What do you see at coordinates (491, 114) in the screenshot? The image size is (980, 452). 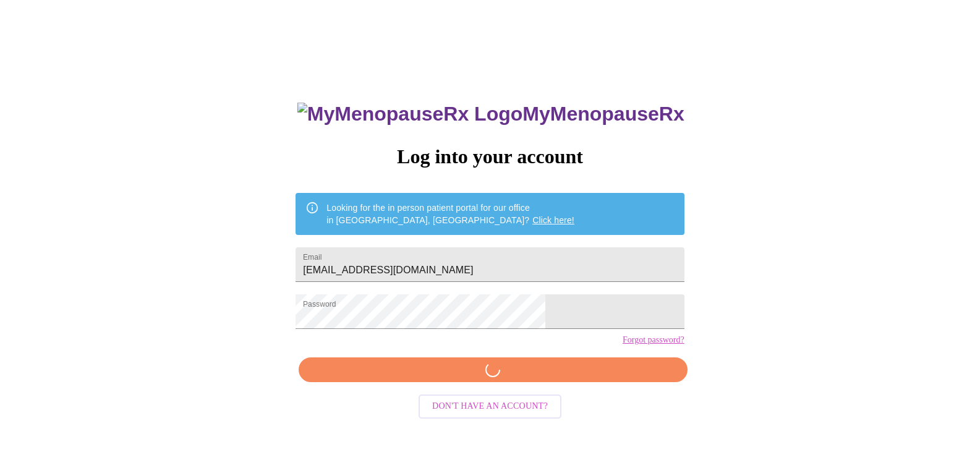 I see `h3: MyMenopauseRx` at bounding box center [491, 114].